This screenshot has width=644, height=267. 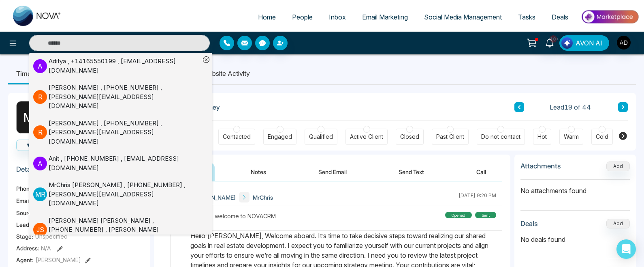 I want to click on div: Do not contact, so click(x=501, y=137).